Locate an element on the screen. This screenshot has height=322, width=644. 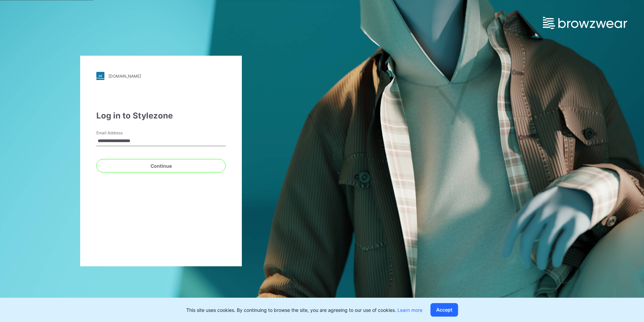
button: Accept is located at coordinates (444, 309).